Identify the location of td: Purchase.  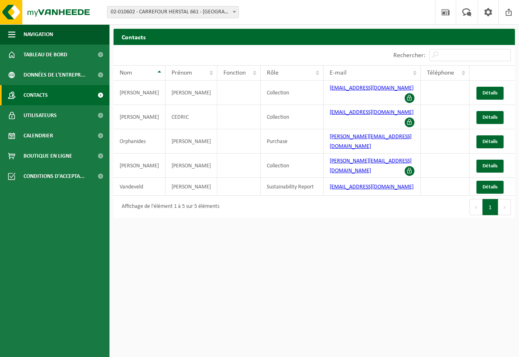
(292, 142).